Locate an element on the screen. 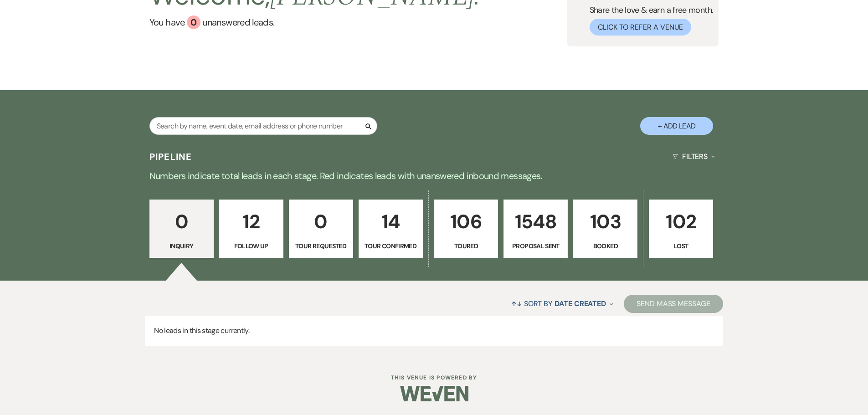 The height and width of the screenshot is (415, 868). button: Send Mass Message is located at coordinates (674, 304).